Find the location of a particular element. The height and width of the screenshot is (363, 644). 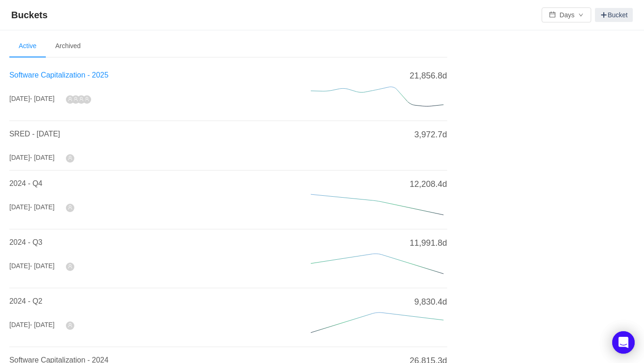

span: 2024 - Q4 is located at coordinates (25, 183).